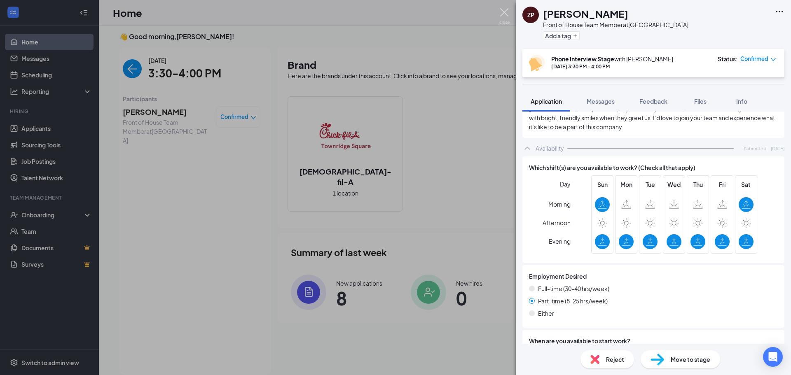  What do you see at coordinates (612, 168) in the screenshot?
I see `span: Which shift(s) are you available to work? (Check all that apply)` at bounding box center [612, 168].